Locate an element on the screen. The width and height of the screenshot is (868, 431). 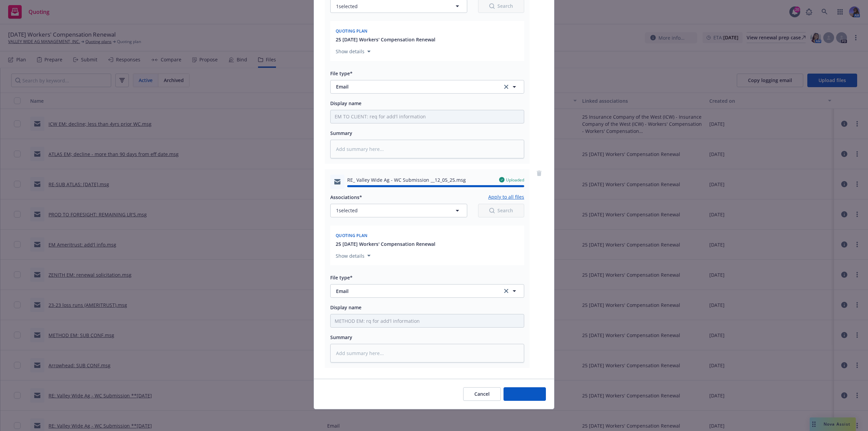
button: Cancel is located at coordinates (482, 394).